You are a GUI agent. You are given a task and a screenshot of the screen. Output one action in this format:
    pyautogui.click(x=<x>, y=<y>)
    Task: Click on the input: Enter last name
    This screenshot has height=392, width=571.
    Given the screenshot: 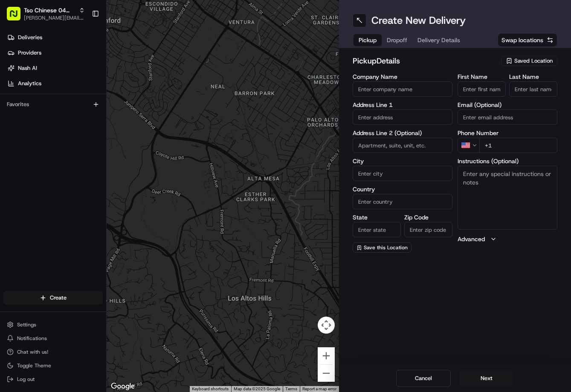 What is the action you would take?
    pyautogui.click(x=533, y=89)
    